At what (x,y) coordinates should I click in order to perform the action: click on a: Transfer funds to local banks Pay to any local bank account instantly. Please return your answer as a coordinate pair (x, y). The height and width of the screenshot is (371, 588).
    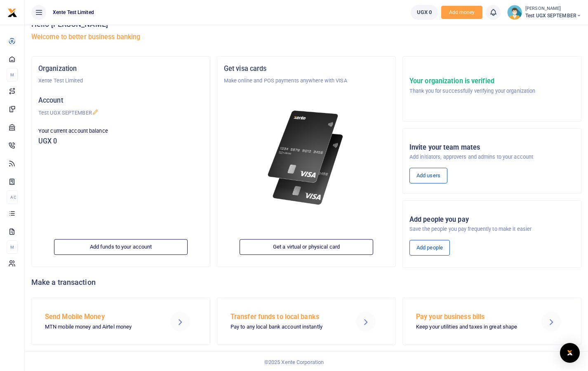
    Looking at the image, I should click on (307, 321).